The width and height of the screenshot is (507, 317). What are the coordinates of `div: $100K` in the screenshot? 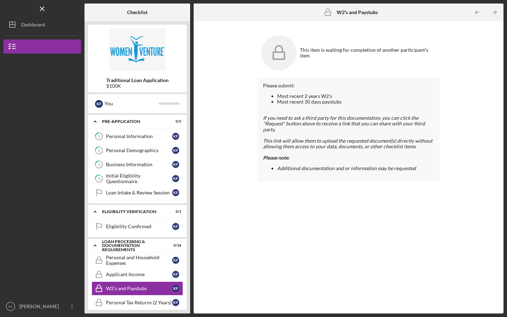 It's located at (137, 86).